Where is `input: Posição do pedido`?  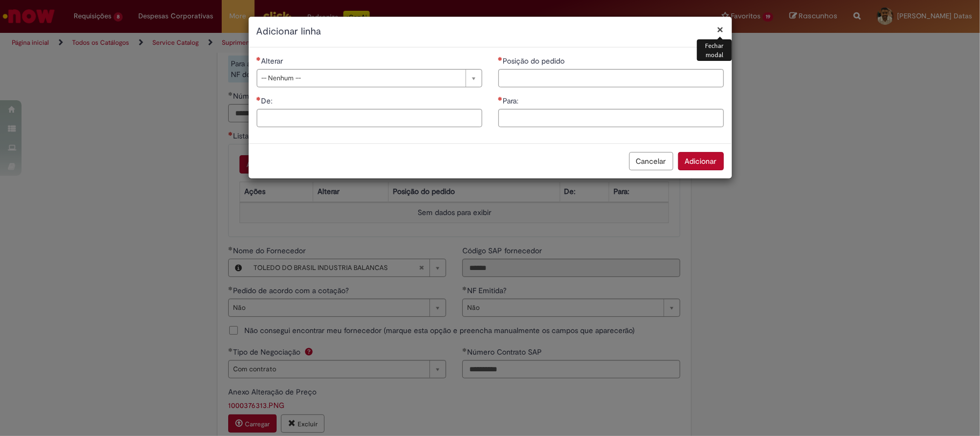 input: Posição do pedido is located at coordinates (611, 78).